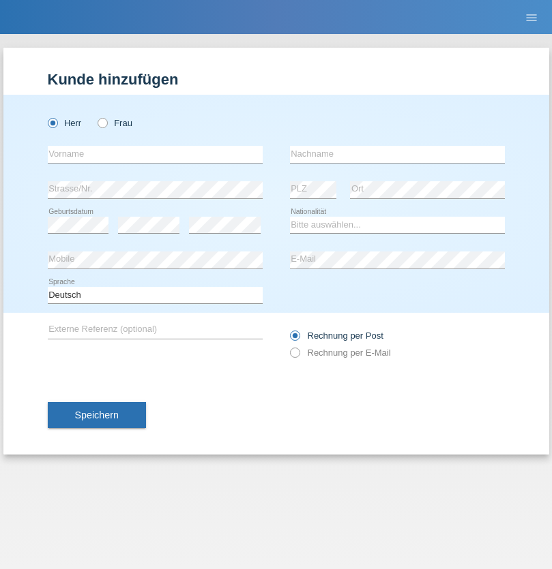 The width and height of the screenshot is (552, 569). I want to click on span: Speichern, so click(97, 415).